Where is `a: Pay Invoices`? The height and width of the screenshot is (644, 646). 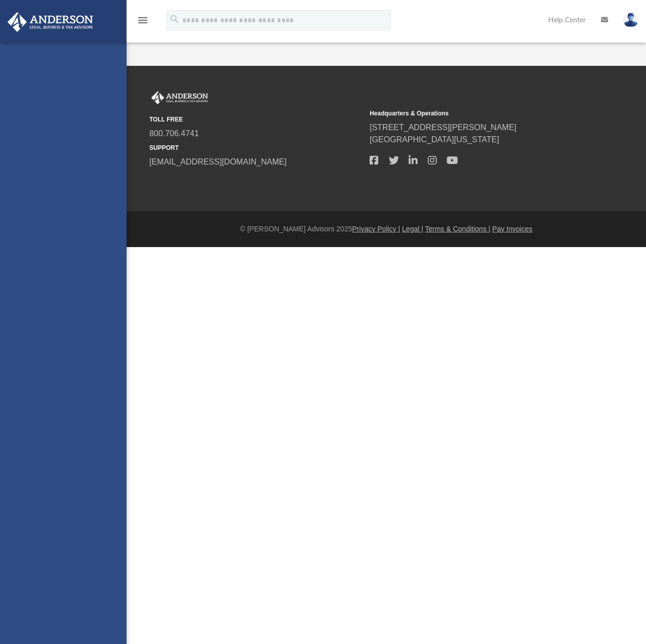
a: Pay Invoices is located at coordinates (512, 229).